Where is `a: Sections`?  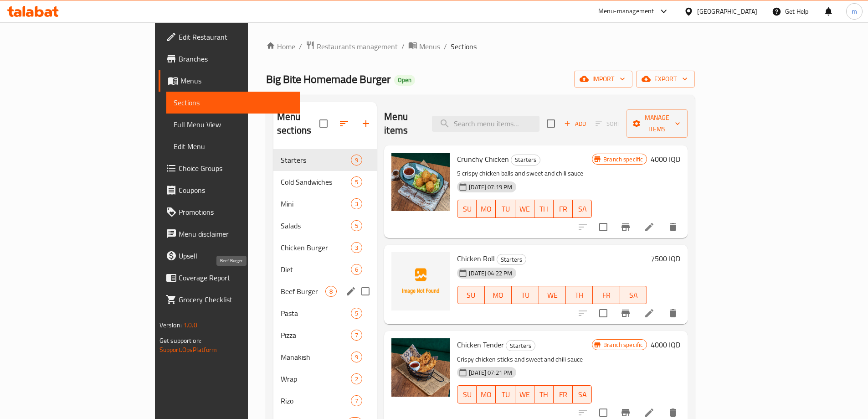
a: Sections is located at coordinates (233, 103).